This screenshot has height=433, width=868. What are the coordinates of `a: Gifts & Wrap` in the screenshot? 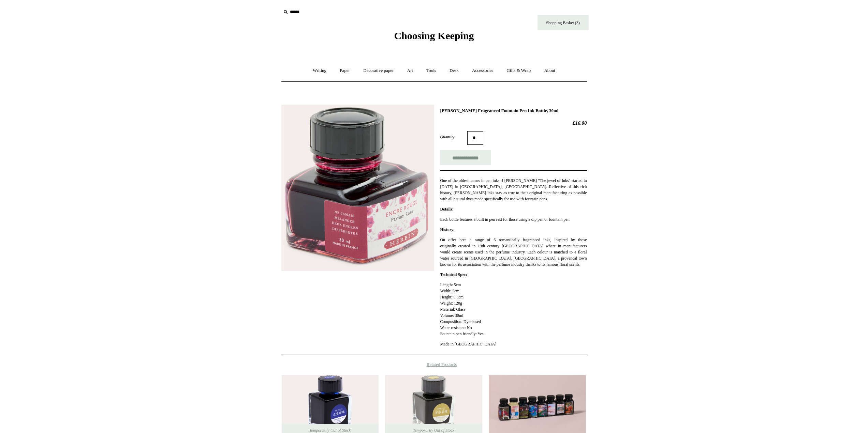 It's located at (519, 70).